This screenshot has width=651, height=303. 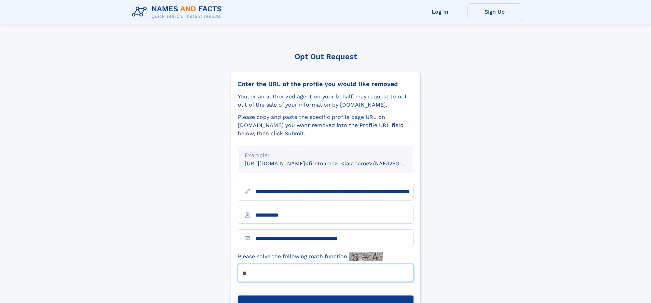 I want to click on img: Logo Names and Facts, so click(x=178, y=12).